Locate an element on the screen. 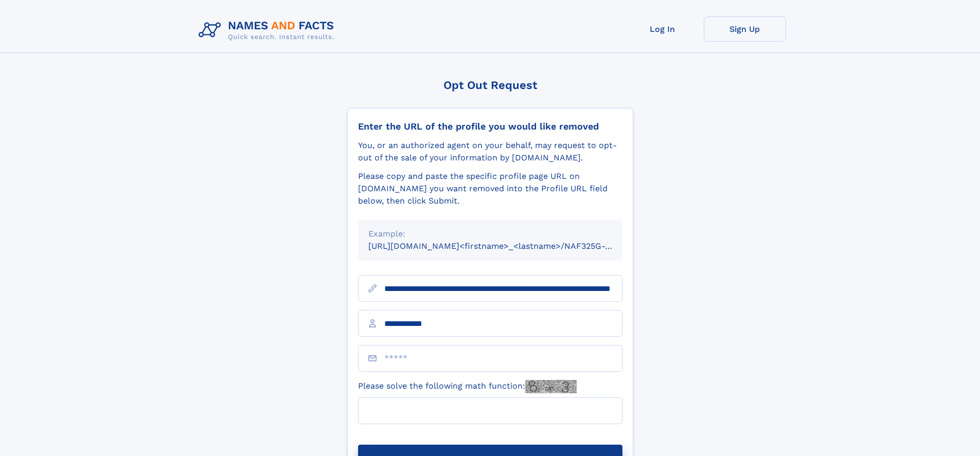 This screenshot has height=456, width=980. div: Example: is located at coordinates (490, 234).